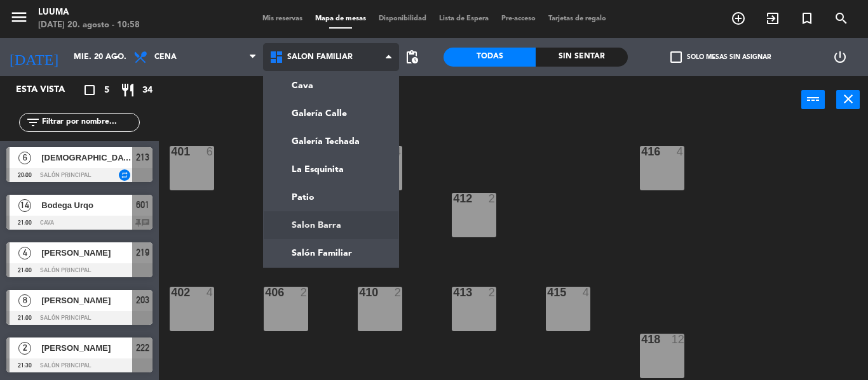 Image resolution: width=868 pixels, height=380 pixels. Describe the element at coordinates (839, 57) in the screenshot. I see `i: power_settings_new` at that location.